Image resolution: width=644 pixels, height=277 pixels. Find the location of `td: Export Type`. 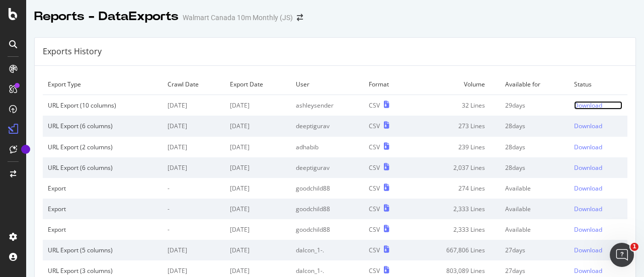

td: Export Type is located at coordinates (103, 85).